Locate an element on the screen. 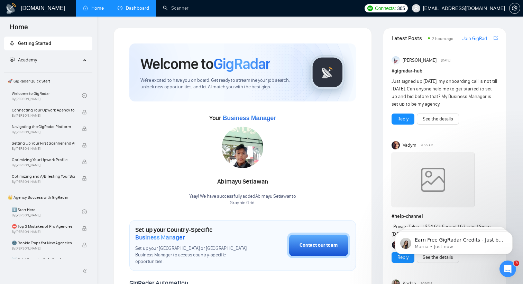  img: 1700839042748-dllhost_O1N14jDnVN.png is located at coordinates (242, 148).